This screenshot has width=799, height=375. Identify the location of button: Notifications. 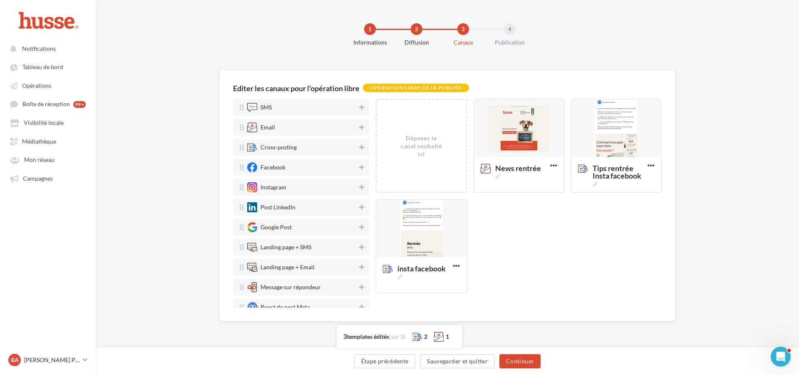
(46, 48).